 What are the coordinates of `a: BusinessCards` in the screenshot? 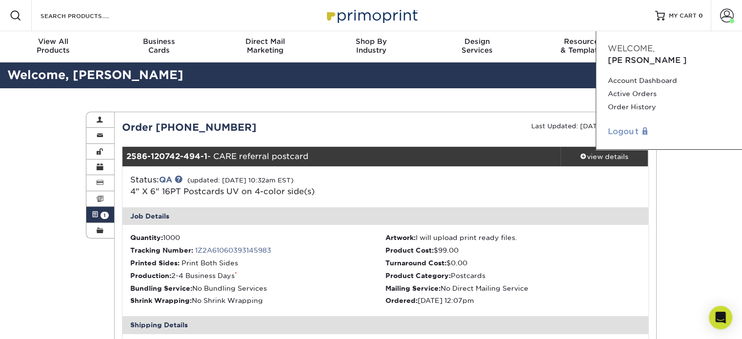 It's located at (159, 47).